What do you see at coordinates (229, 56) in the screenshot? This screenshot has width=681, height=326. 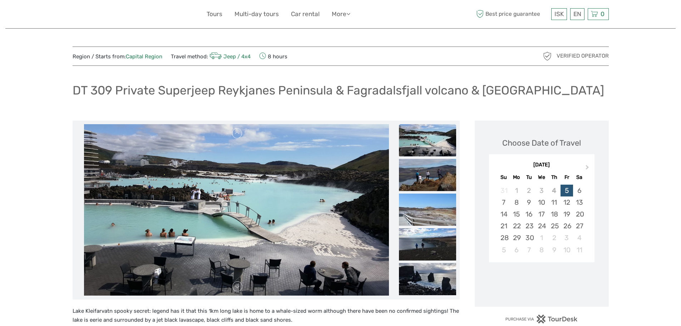 I see `a: Jeep / 4x4` at bounding box center [229, 56].